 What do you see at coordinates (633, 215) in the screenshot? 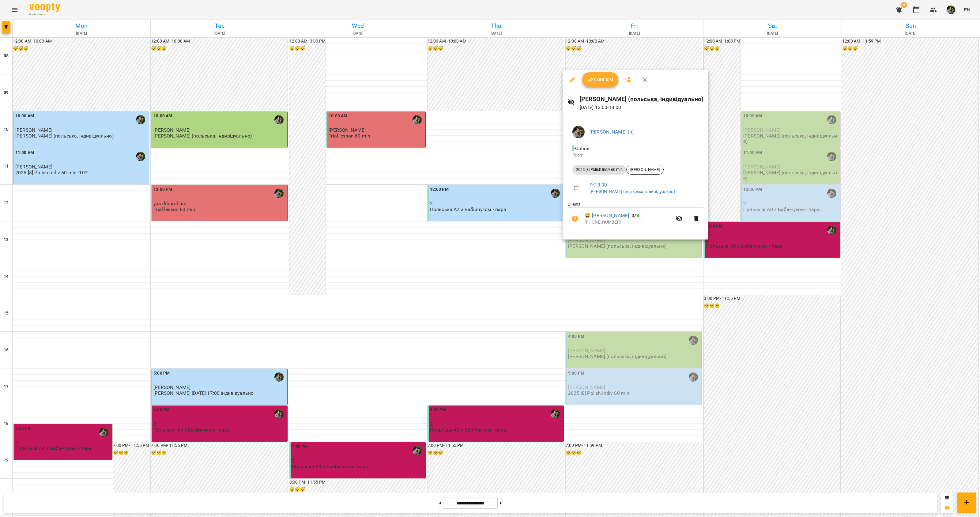
I see `span: 0` at bounding box center [633, 215].